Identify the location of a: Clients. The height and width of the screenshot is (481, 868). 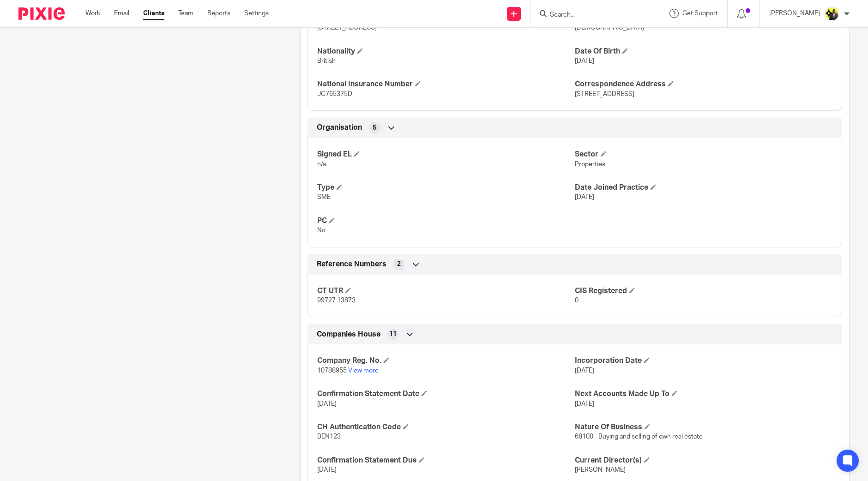
(154, 14).